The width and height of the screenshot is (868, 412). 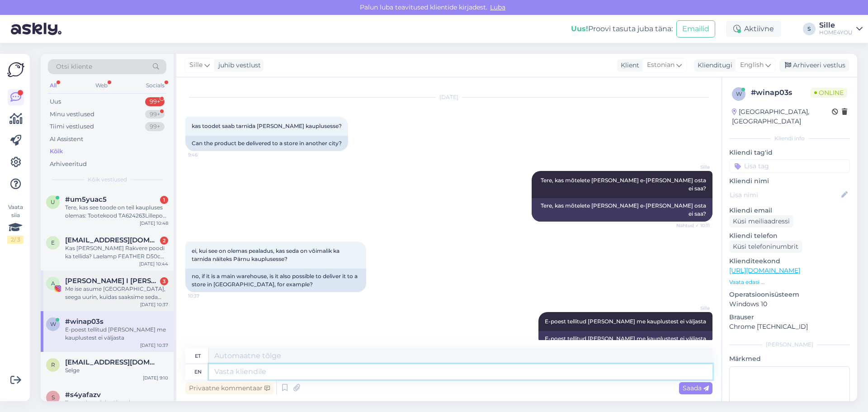 What do you see at coordinates (53, 86) in the screenshot?
I see `div: All` at bounding box center [53, 86].